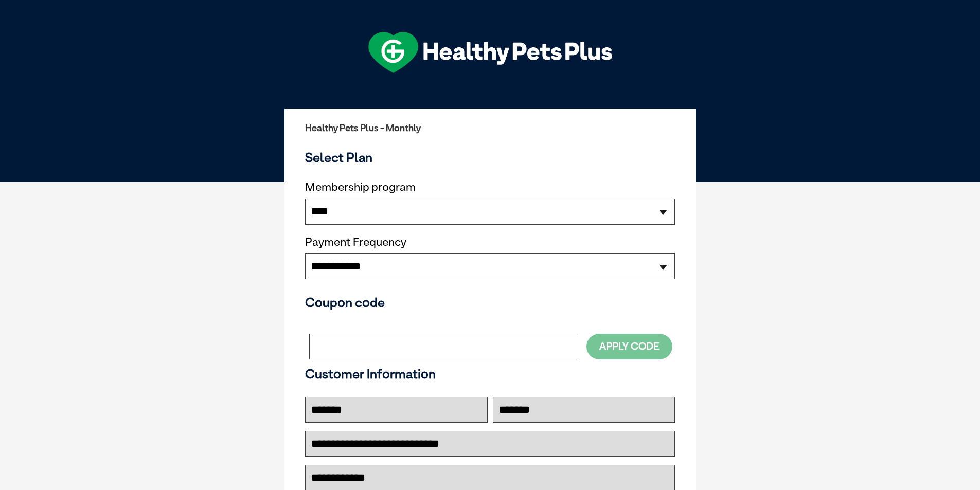  What do you see at coordinates (489, 128) in the screenshot?
I see `h2: Healthy Pets Plus - Monthly` at bounding box center [489, 128].